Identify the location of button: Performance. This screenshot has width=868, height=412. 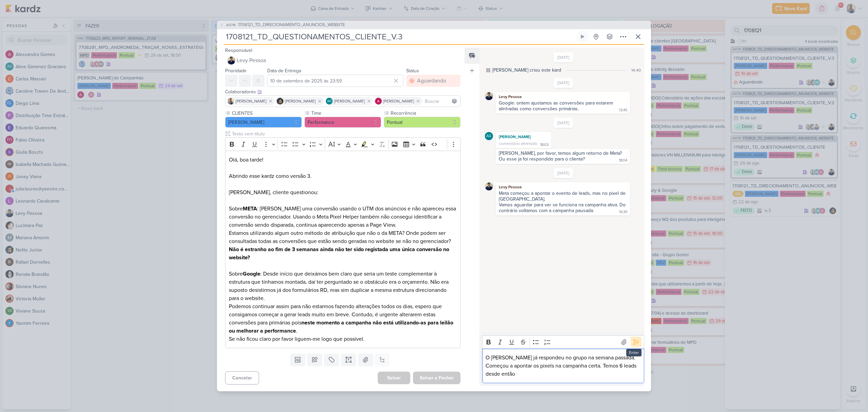
(343, 122).